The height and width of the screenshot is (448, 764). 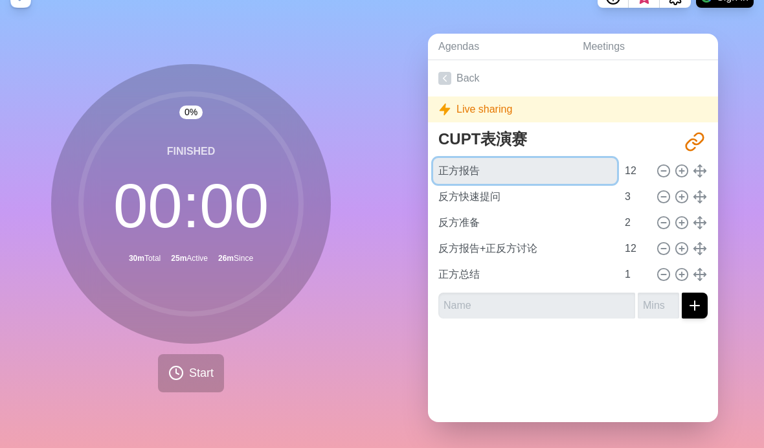 What do you see at coordinates (645, 47) in the screenshot?
I see `a: Meetings` at bounding box center [645, 47].